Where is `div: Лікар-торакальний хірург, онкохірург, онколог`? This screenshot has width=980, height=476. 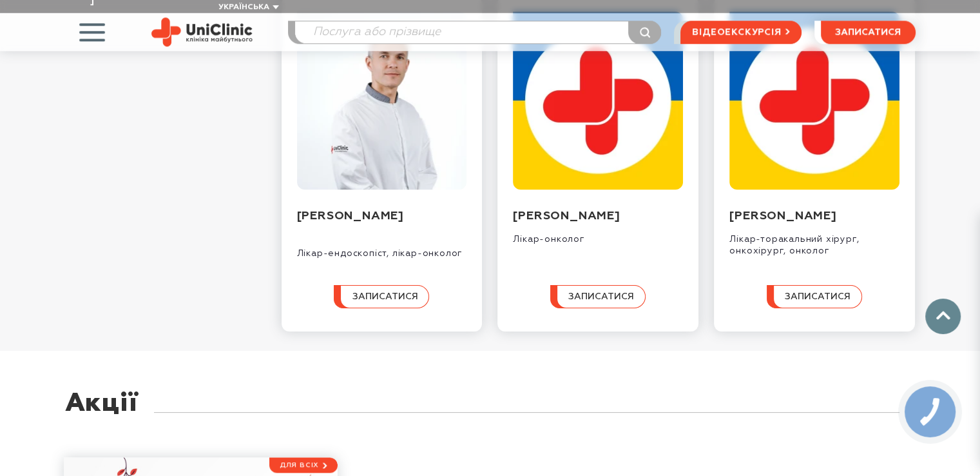 div: Лікар-торакальний хірург, онкохірург, онколог is located at coordinates (815, 240).